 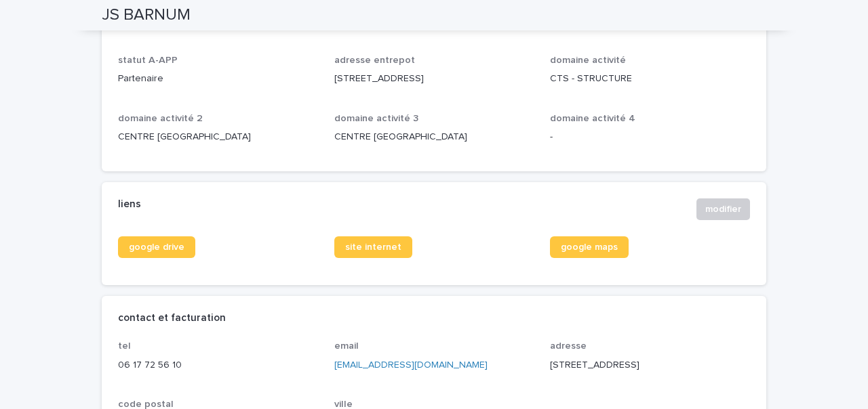 What do you see at coordinates (373, 247) in the screenshot?
I see `a: site internet` at bounding box center [373, 247].